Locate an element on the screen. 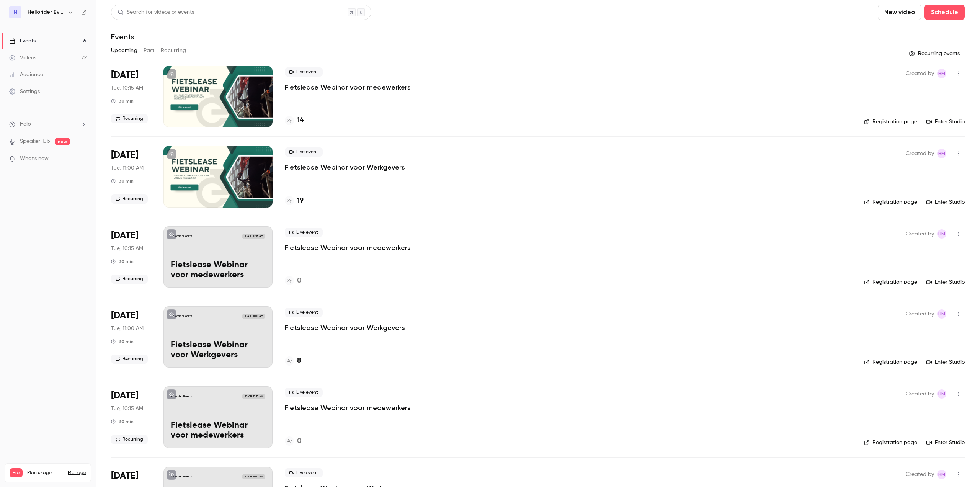 This screenshot has height=487, width=980. button: Recurring events is located at coordinates (936, 53).